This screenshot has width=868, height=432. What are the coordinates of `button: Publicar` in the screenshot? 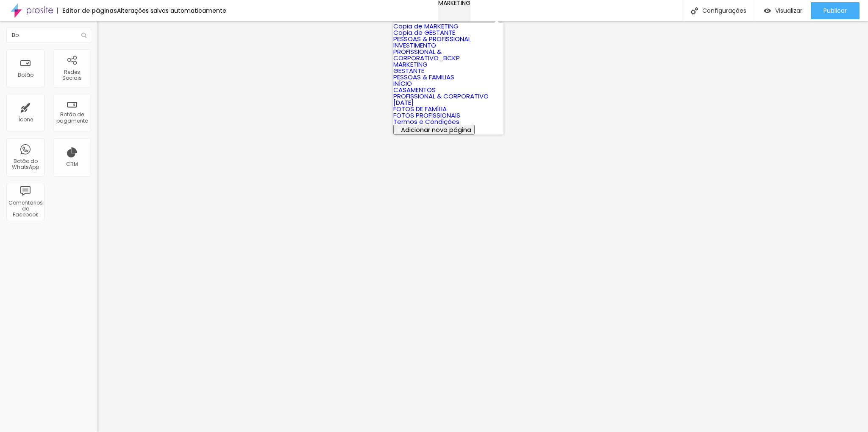 It's located at (835, 11).